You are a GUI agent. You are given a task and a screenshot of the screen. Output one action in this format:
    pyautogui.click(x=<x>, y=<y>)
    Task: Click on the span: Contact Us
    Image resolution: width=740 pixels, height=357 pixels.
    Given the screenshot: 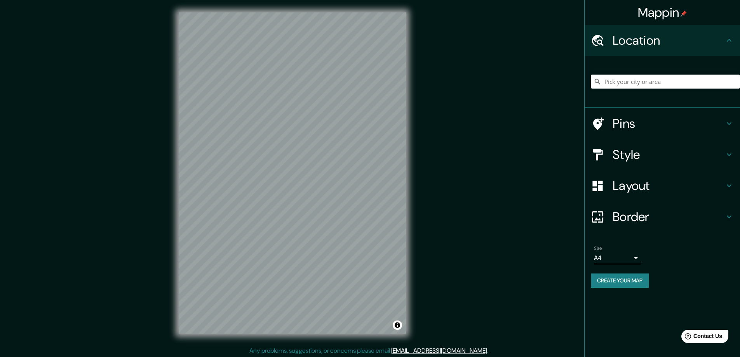 What is the action you would take?
    pyautogui.click(x=37, y=9)
    